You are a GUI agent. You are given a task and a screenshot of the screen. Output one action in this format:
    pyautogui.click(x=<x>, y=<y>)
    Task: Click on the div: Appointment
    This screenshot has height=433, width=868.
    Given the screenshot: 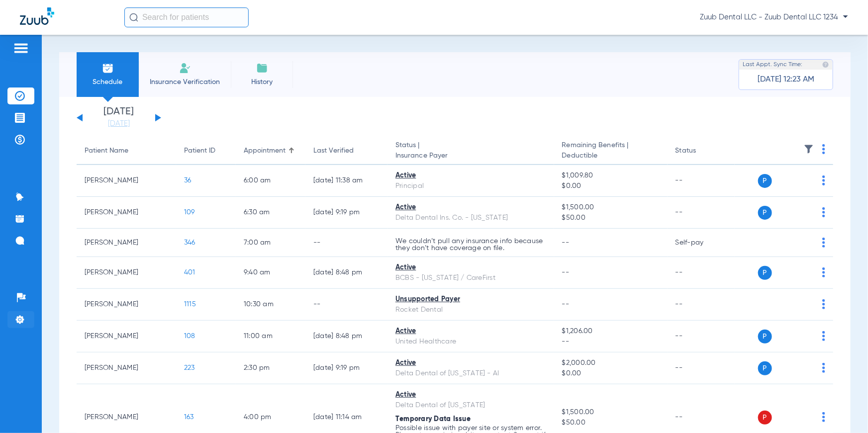 What is the action you would take?
    pyautogui.click(x=271, y=151)
    